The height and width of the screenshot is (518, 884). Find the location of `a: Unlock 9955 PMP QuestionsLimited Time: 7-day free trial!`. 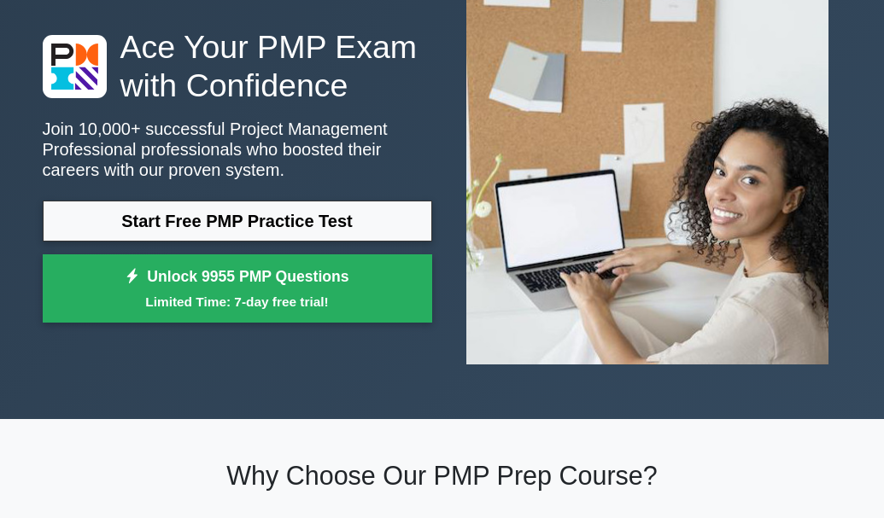

a: Unlock 9955 PMP QuestionsLimited Time: 7-day free trial! is located at coordinates (237, 289).